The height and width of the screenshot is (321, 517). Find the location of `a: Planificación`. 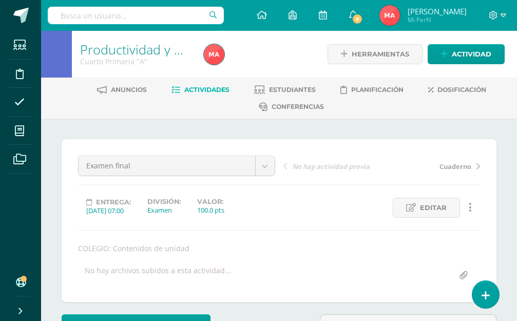

a: Planificación is located at coordinates (372, 90).